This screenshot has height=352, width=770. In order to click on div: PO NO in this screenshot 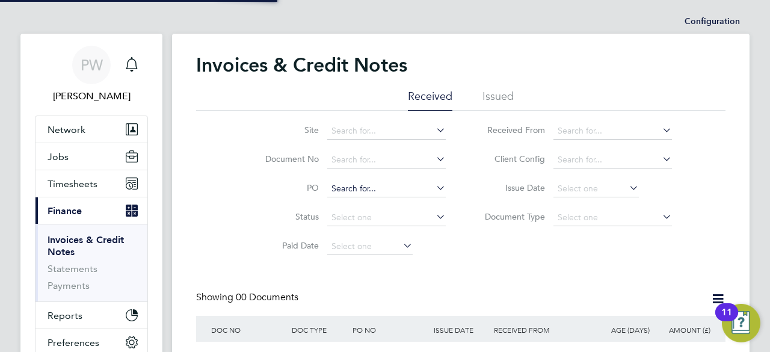, I will do `click(390, 330)`.